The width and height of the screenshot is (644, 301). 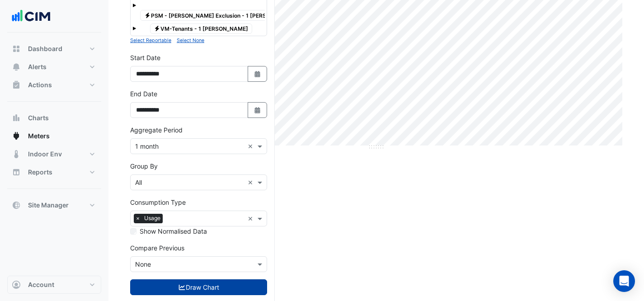 I want to click on button: Charts, so click(x=54, y=118).